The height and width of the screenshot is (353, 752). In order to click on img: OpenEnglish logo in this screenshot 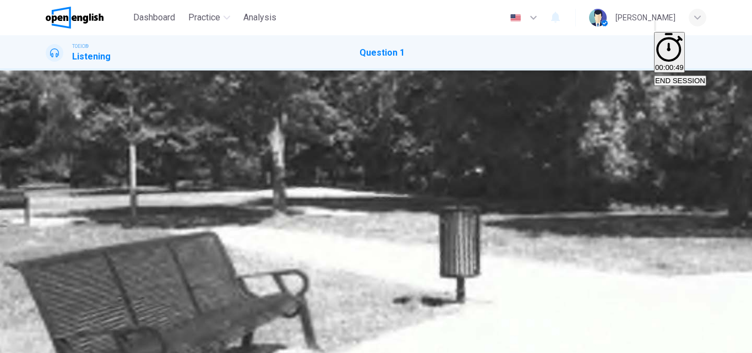, I will do `click(74, 18)`.